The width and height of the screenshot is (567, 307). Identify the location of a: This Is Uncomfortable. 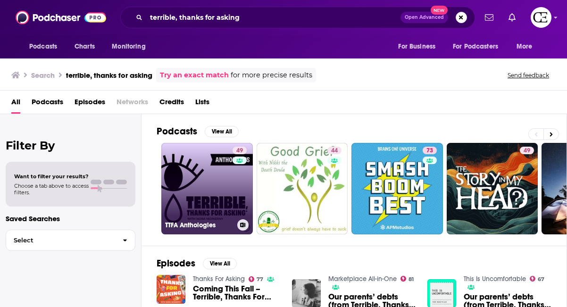
(495, 279).